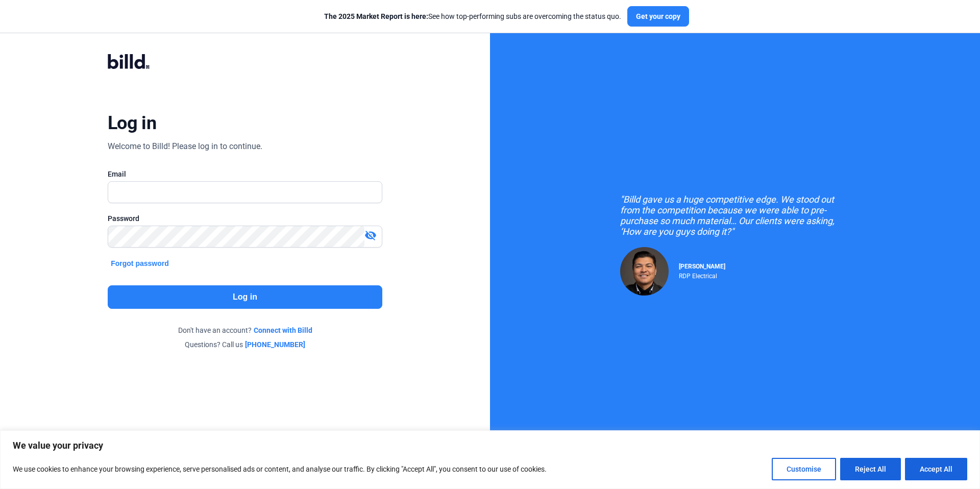 The image size is (980, 489). I want to click on div: Questions? Call us, so click(245, 344).